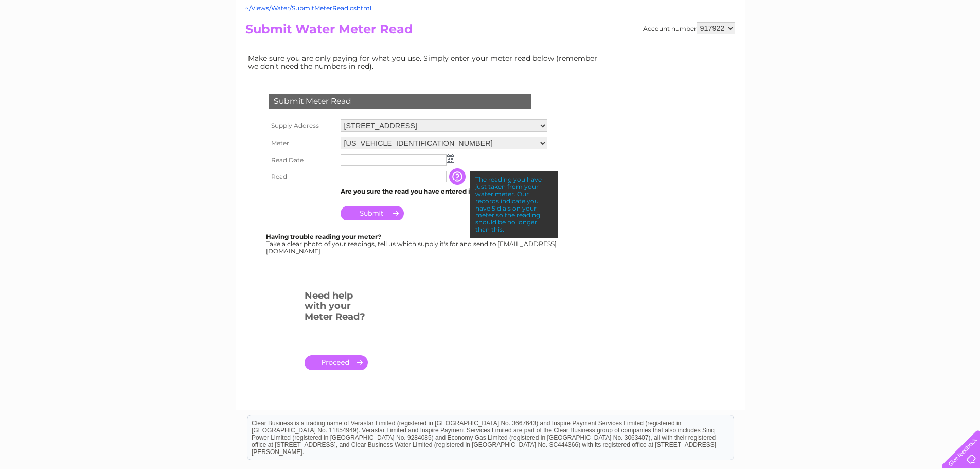  Describe the element at coordinates (821, 12) in the screenshot. I see `span: 0333 014 3131` at that location.